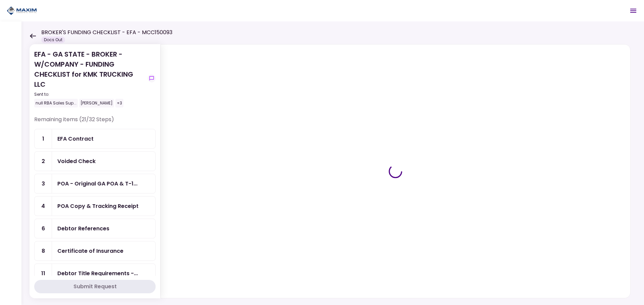 This screenshot has width=644, height=305. Describe the element at coordinates (56, 103) in the screenshot. I see `div: null RBA Sales Sup...` at that location.